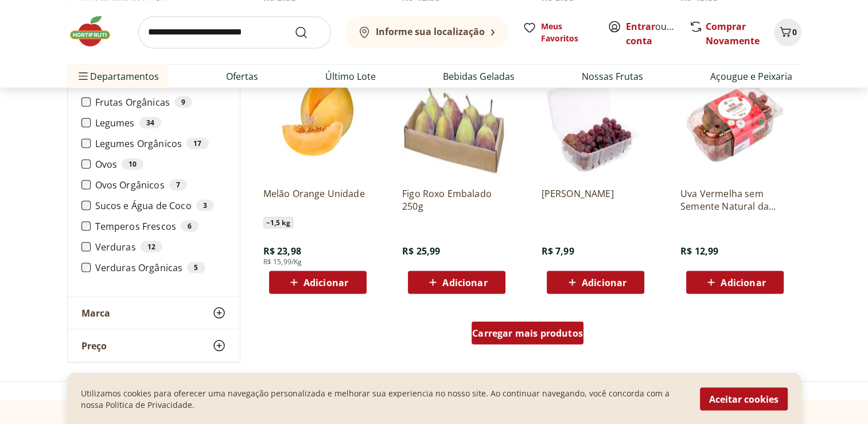 This screenshot has width=868, height=424. What do you see at coordinates (161, 184) in the screenshot?
I see `label: Ovos Orgânicos` at bounding box center [161, 184].